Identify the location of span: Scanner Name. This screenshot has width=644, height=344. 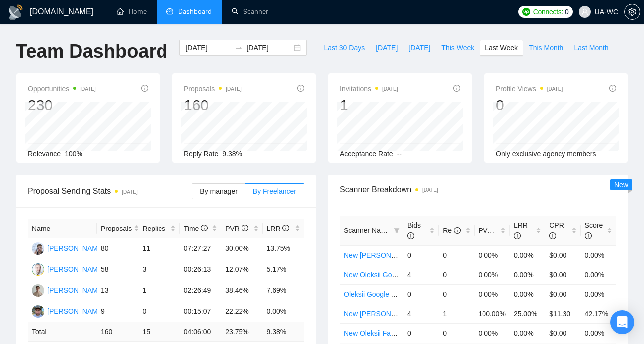
(367, 230).